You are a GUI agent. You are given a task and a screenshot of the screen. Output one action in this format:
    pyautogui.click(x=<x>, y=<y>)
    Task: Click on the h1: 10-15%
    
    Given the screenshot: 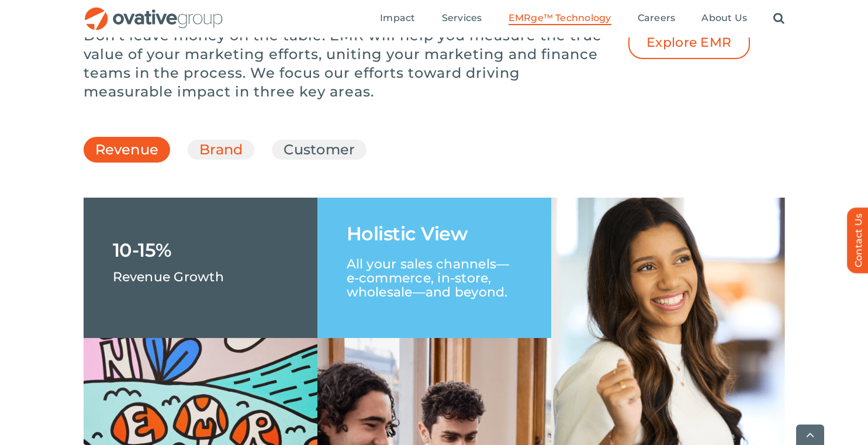 What is the action you would take?
    pyautogui.click(x=142, y=250)
    